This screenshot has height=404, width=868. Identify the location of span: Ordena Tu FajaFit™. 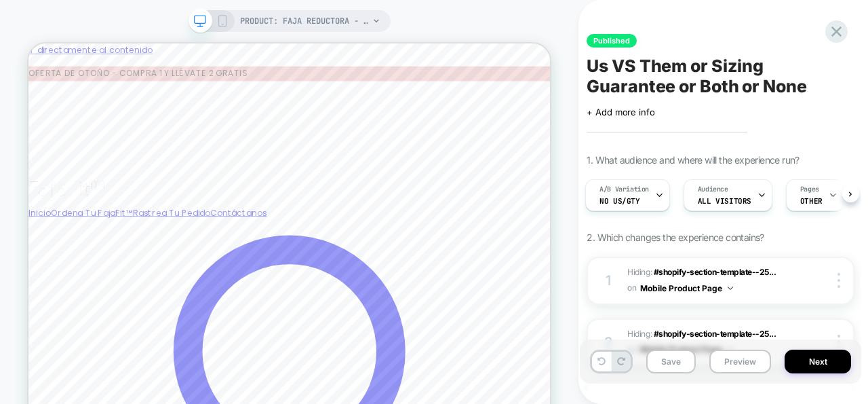
(85, 226).